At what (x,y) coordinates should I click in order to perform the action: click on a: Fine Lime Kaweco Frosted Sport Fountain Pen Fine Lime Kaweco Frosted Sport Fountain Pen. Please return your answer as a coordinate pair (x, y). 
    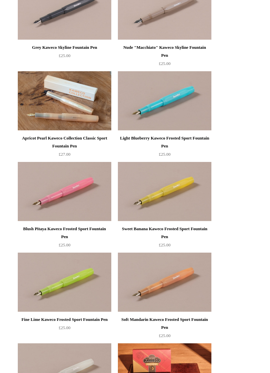
    Looking at the image, I should click on (65, 283).